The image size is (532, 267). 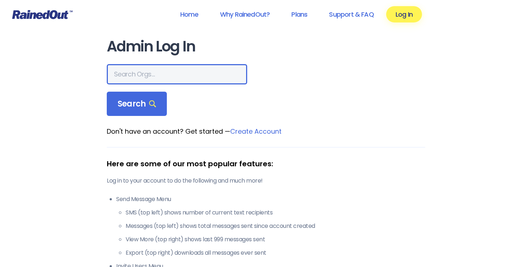 I want to click on p: Log in to your account to do the following and much more!, so click(x=266, y=181).